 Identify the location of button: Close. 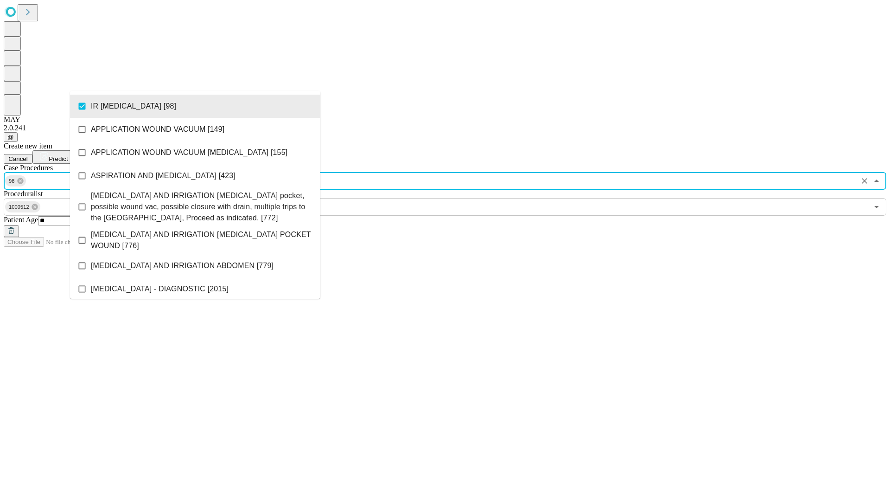
(877, 181).